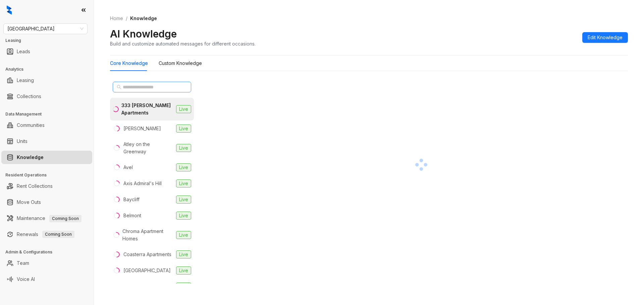 The height and width of the screenshot is (305, 644). I want to click on div: Baycliff, so click(131, 200).